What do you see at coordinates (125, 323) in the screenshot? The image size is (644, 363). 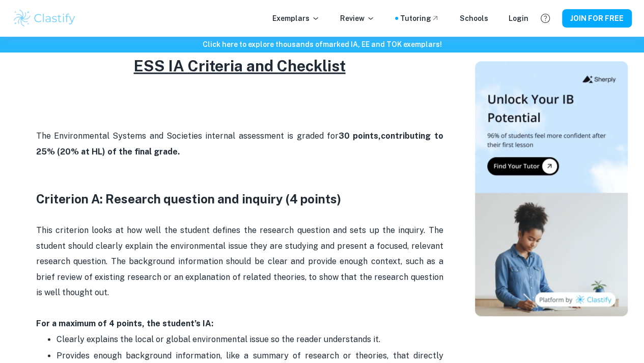 I see `strong: For a maximum of 4 points, the student’s IA:` at bounding box center [125, 323].